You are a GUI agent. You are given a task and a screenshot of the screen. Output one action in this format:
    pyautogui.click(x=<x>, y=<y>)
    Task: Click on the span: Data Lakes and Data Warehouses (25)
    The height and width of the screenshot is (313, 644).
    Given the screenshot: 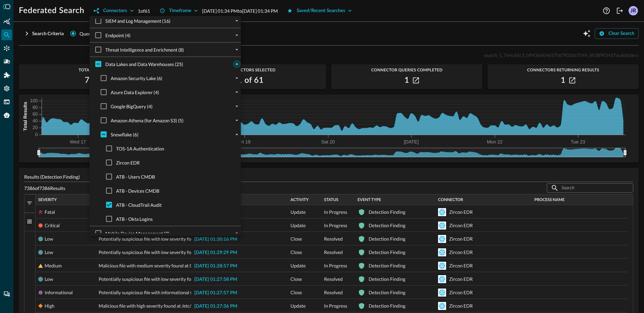 What is the action you would take?
    pyautogui.click(x=144, y=64)
    